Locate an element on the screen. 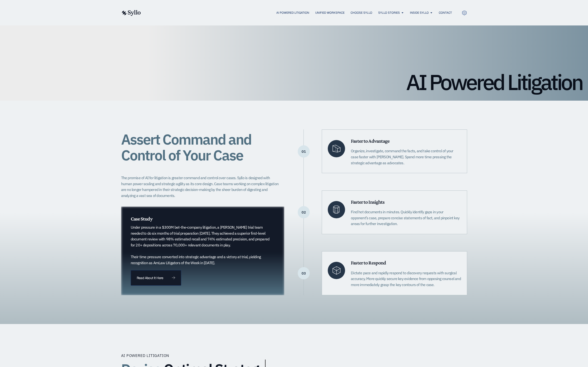  span: Inside Syllo is located at coordinates (419, 13).